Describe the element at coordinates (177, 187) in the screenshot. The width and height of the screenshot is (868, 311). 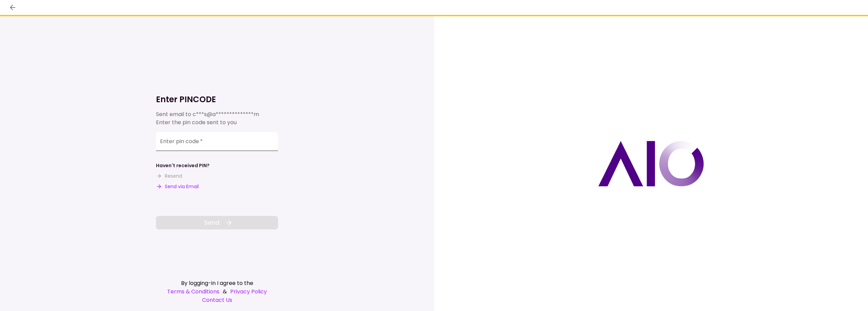
I see `button: Send via Email` at that location.